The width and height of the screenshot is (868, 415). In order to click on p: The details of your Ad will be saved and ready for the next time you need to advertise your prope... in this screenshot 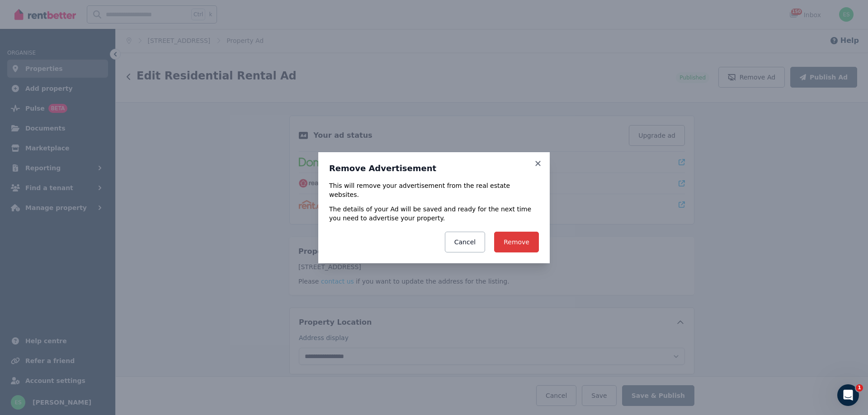, I will do `click(434, 214)`.